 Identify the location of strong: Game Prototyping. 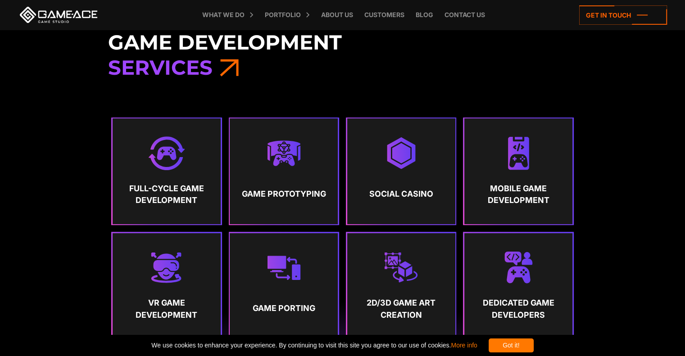
(284, 194).